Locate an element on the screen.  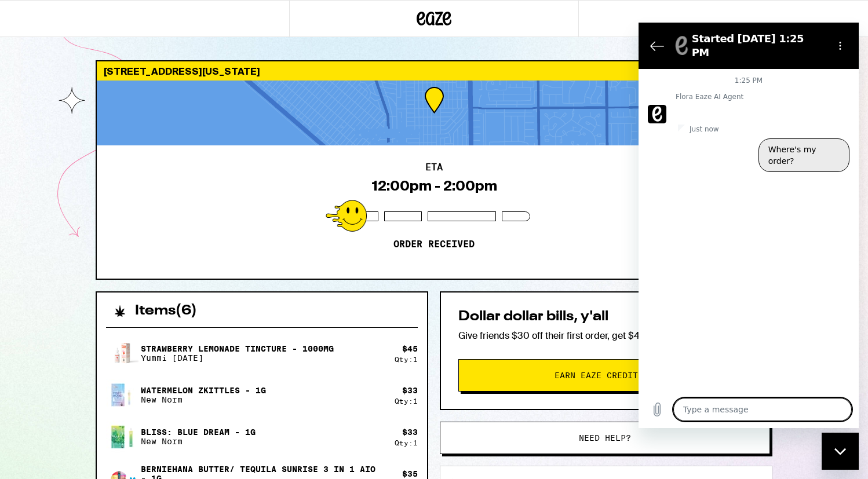
p: Strawberry Lemonade Tincture - 1000mg is located at coordinates (237, 349).